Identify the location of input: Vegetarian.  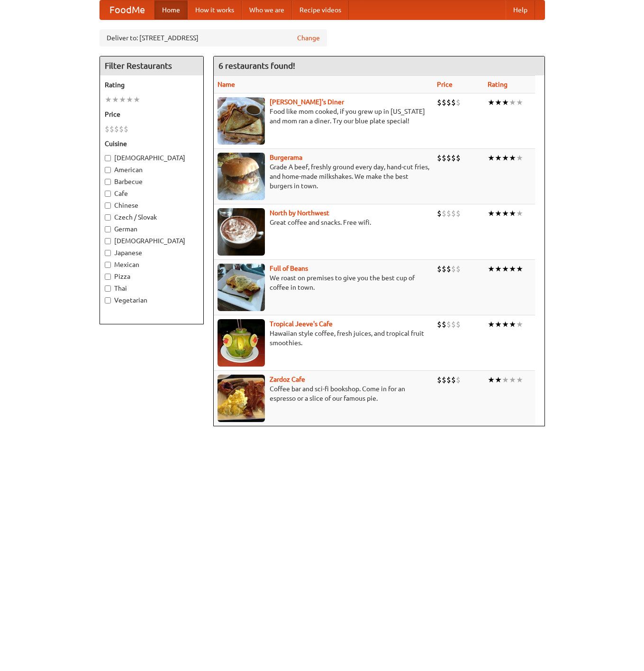
(107, 300).